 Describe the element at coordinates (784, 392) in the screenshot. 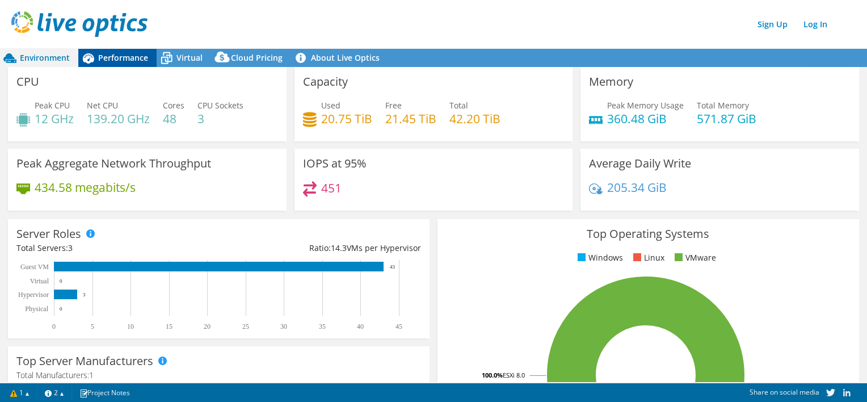

I see `span: Share on social media` at that location.